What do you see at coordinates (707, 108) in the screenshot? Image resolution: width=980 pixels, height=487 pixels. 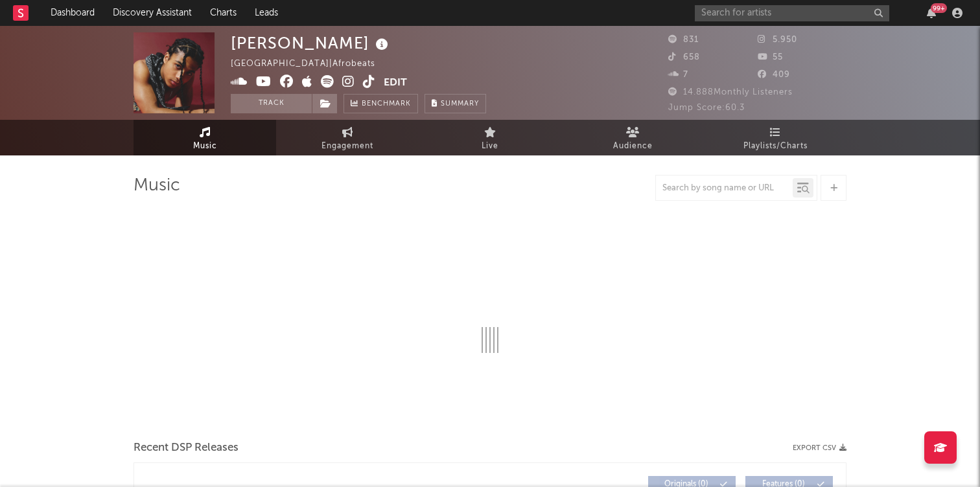 I see `span: Jump Score: 60.3` at bounding box center [707, 108].